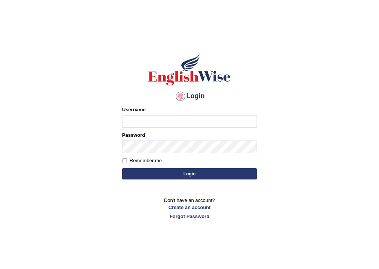  Describe the element at coordinates (190, 174) in the screenshot. I see `button: Login` at that location.